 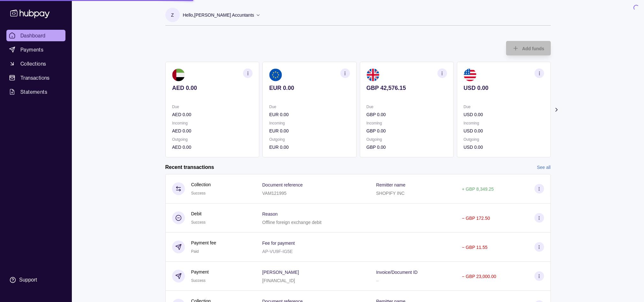 What do you see at coordinates (282, 185) in the screenshot?
I see `p: Document reference` at bounding box center [282, 185].